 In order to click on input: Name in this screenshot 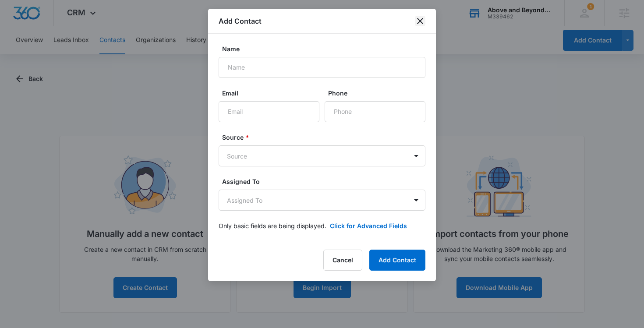, I will do `click(322, 67)`.